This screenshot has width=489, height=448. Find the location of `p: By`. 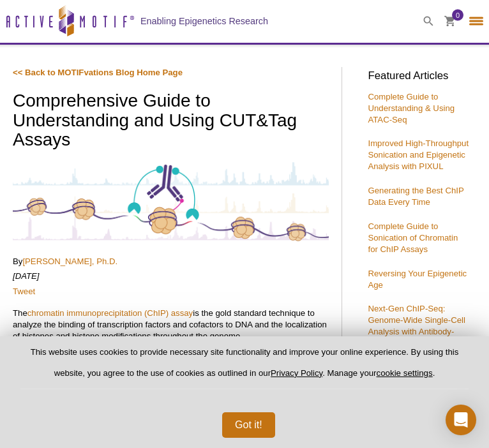

p: By is located at coordinates (170, 262).